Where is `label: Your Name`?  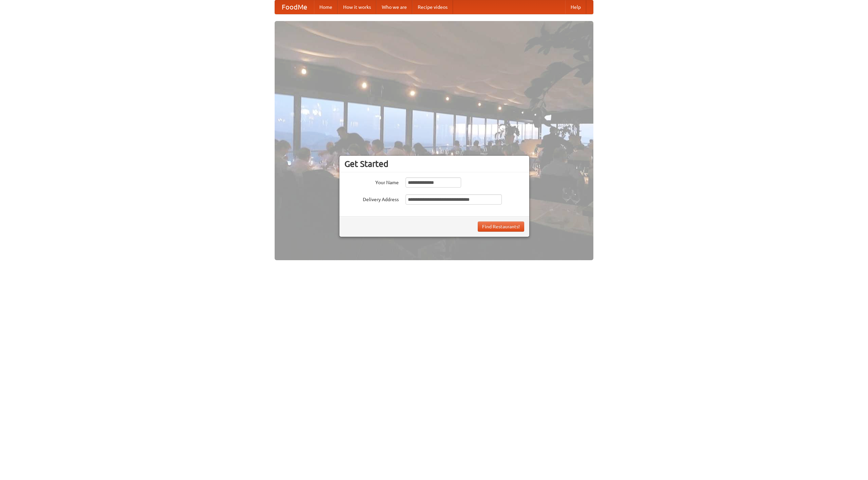
label: Your Name is located at coordinates (371, 181).